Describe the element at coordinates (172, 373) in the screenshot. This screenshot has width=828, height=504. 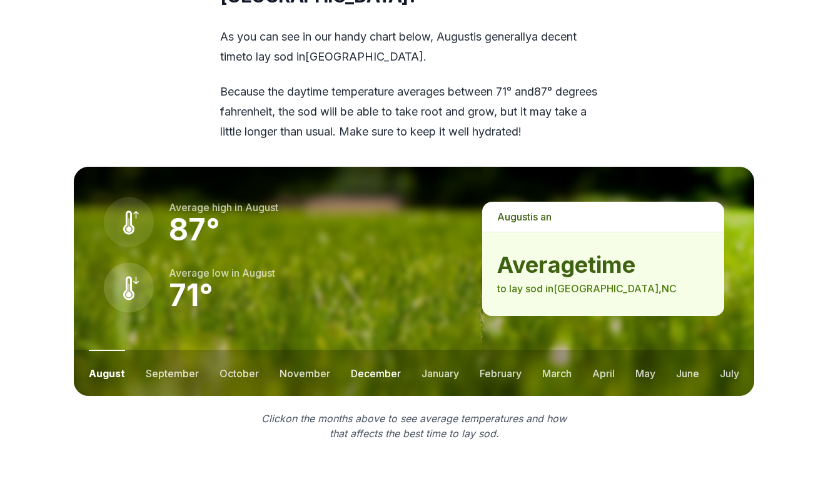
I see `button: september` at that location.